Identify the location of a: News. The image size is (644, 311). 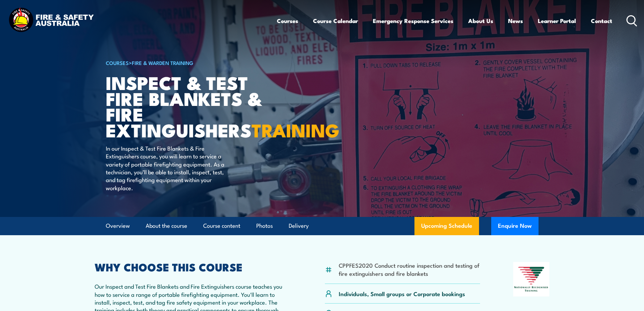
(516, 21).